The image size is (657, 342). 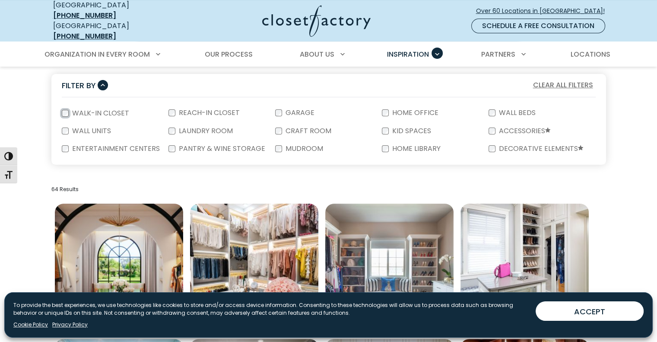 I want to click on label: Wall Units, so click(x=91, y=131).